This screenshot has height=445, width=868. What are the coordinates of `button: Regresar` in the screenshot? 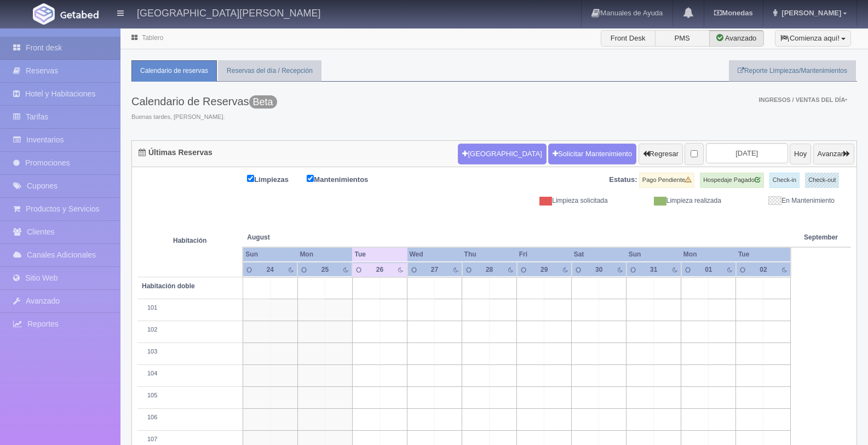 It's located at (660, 154).